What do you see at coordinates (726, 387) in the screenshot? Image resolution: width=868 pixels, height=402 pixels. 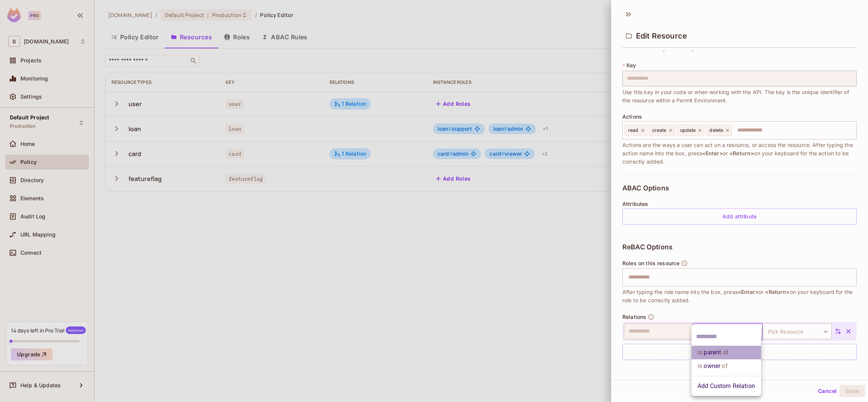 I see `li: Add Custom Relation` at bounding box center [726, 387].